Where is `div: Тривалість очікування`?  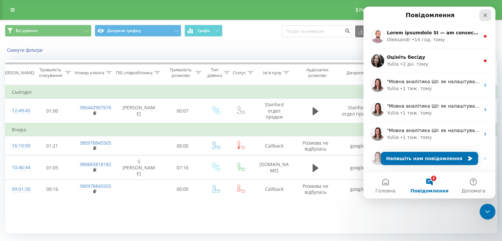
div: Тривалість очікування is located at coordinates (50, 73).